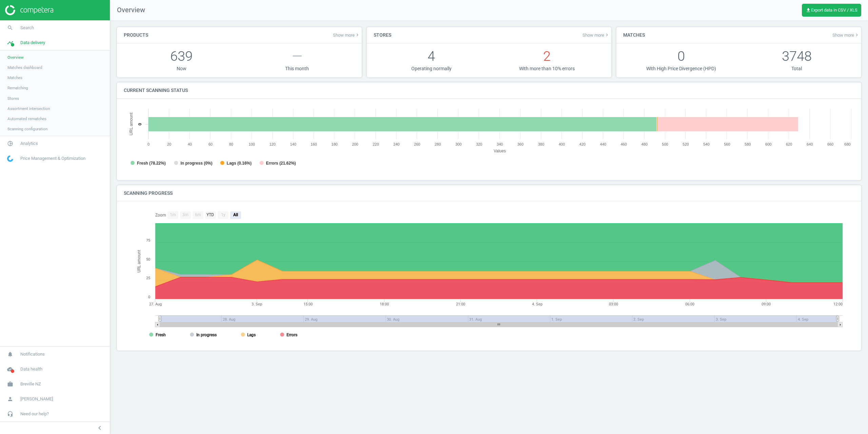 The height and width of the screenshot is (434, 868). What do you see at coordinates (13, 98) in the screenshot?
I see `span: Stores` at bounding box center [13, 98].